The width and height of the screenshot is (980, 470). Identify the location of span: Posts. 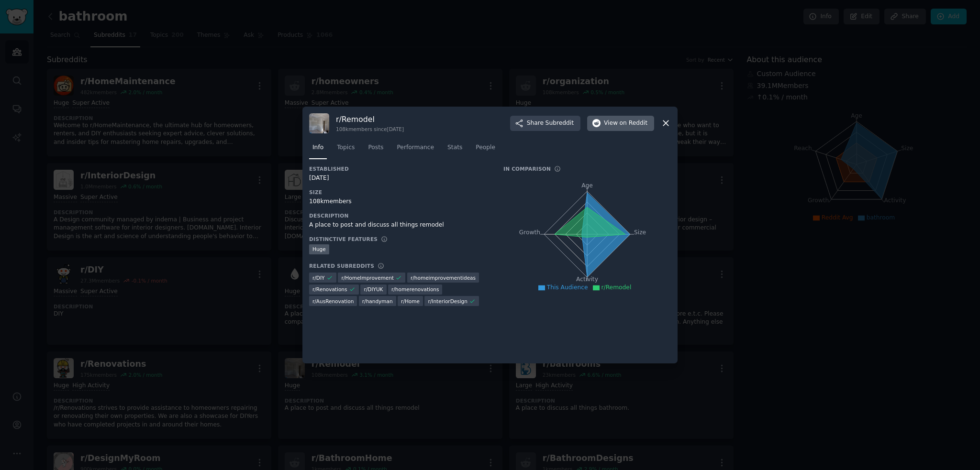
(376, 148).